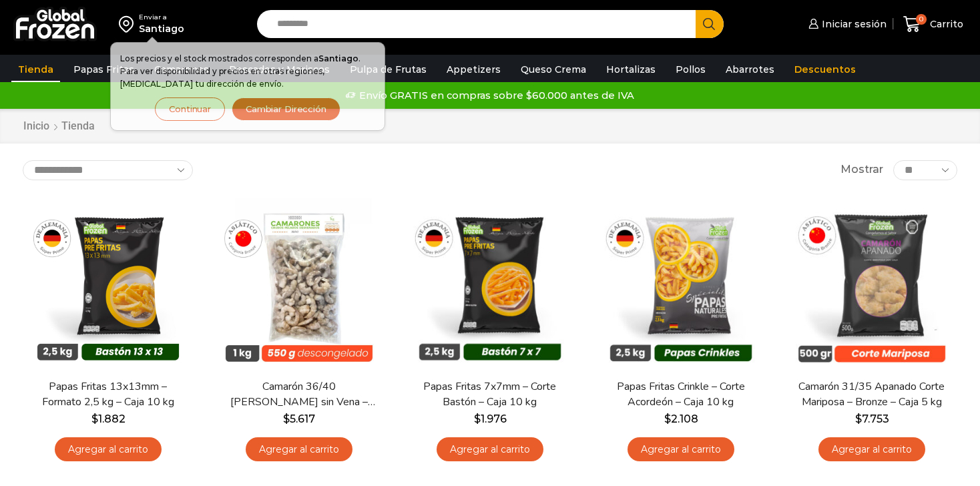 Image resolution: width=980 pixels, height=486 pixels. Describe the element at coordinates (161, 29) in the screenshot. I see `div: Santiago` at that location.